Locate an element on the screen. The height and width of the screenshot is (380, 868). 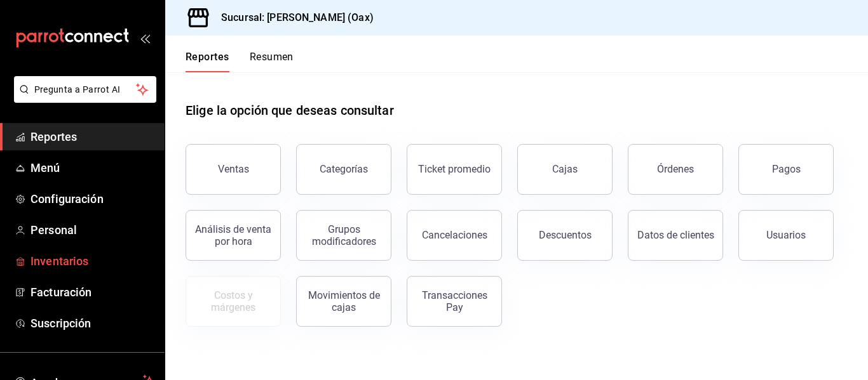
span: Personal is located at coordinates (92, 230).